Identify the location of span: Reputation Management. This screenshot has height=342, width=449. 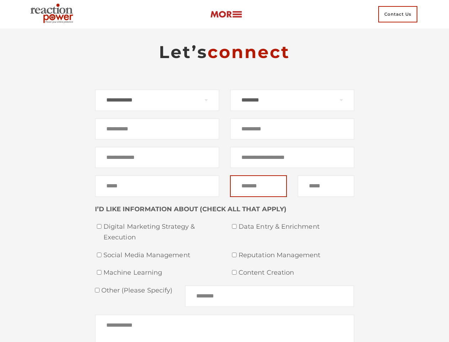
(297, 255).